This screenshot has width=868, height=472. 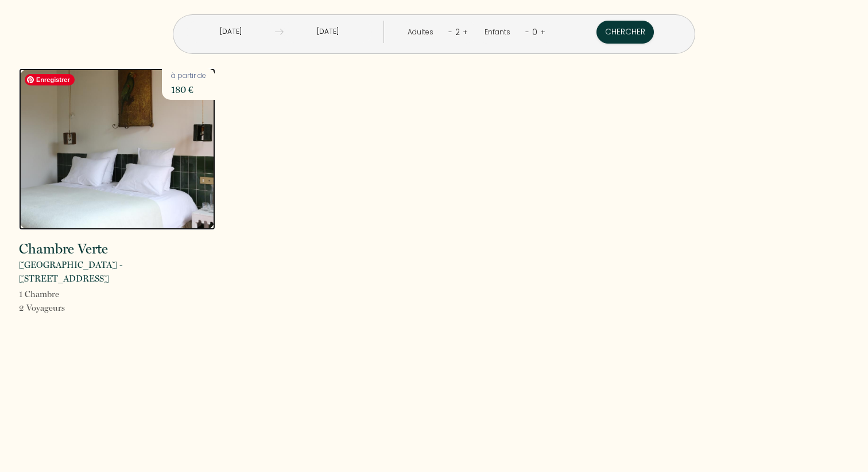 What do you see at coordinates (42, 295) in the screenshot?
I see `p: 1 Chambre` at bounding box center [42, 295].